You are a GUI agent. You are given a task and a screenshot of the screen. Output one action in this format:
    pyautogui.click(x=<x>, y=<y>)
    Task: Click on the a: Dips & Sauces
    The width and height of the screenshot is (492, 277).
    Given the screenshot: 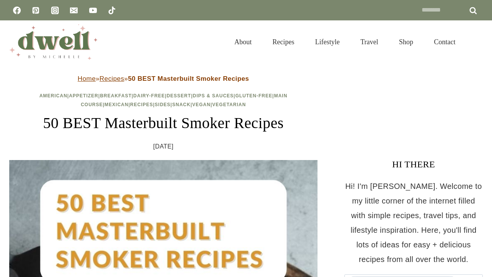 What is the action you would take?
    pyautogui.click(x=213, y=96)
    